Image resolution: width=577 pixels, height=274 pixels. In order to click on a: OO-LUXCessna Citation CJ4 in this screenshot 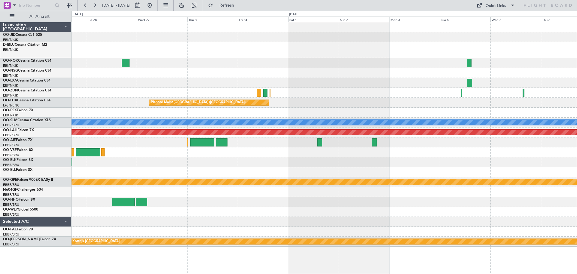, I will do `click(27, 100)`.